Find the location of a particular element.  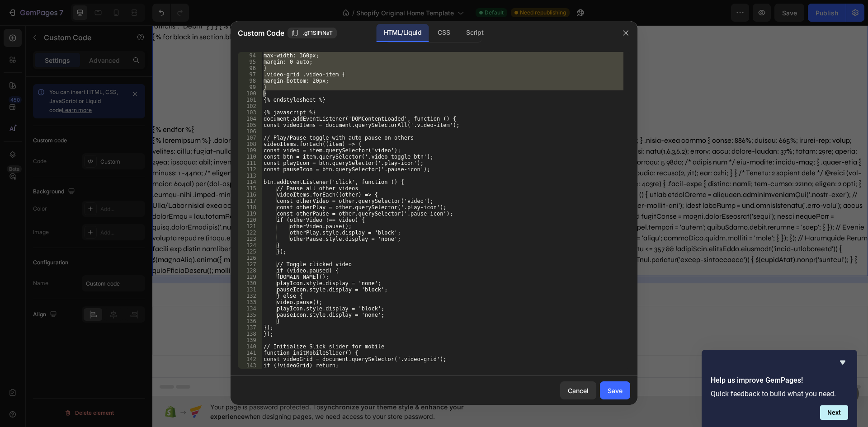

span: Add section is located at coordinates (357, 280).